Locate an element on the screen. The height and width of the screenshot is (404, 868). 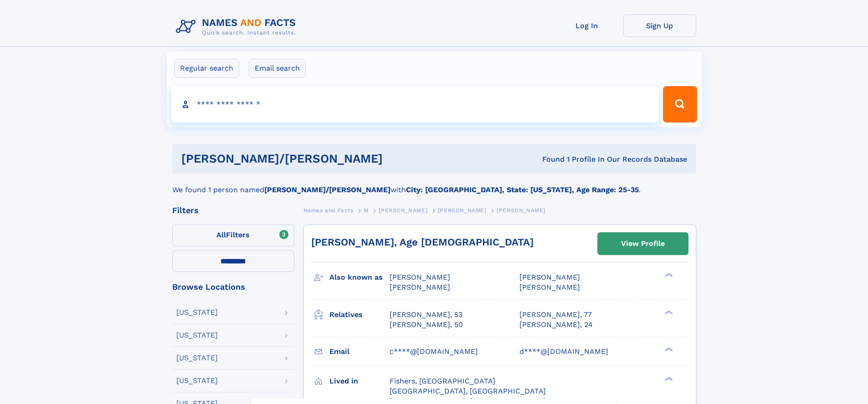
div: Browse Locations is located at coordinates (234, 287).